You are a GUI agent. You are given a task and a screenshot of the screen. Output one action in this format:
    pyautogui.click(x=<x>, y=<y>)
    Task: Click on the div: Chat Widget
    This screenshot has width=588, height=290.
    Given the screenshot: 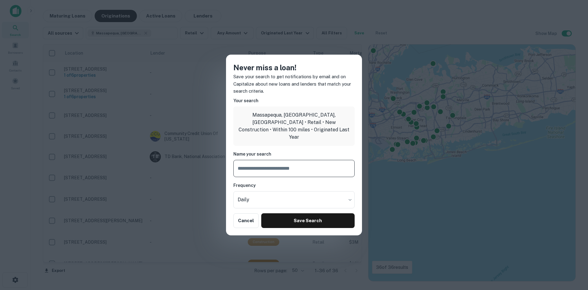 What is the action you would take?
    pyautogui.click(x=573, y=236)
    